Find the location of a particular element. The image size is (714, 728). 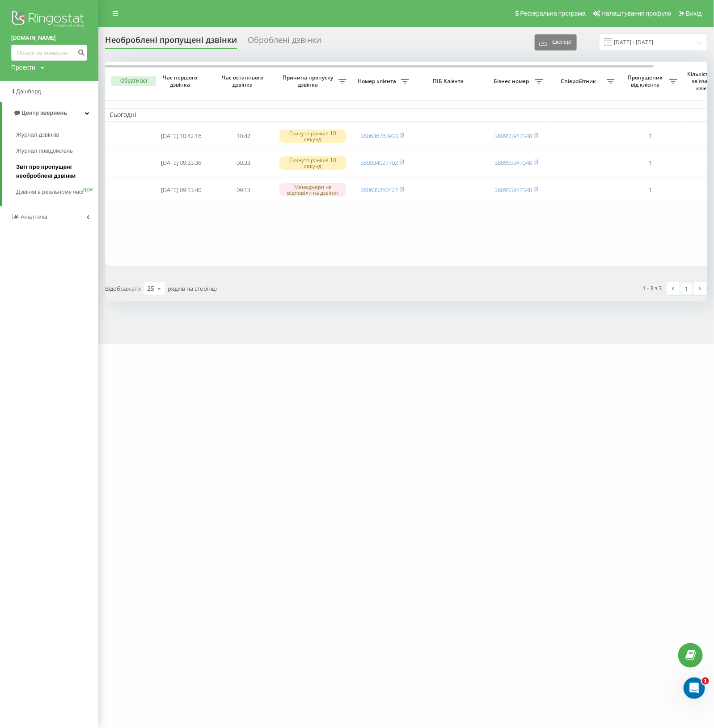

td: 09:13 is located at coordinates (243, 190).